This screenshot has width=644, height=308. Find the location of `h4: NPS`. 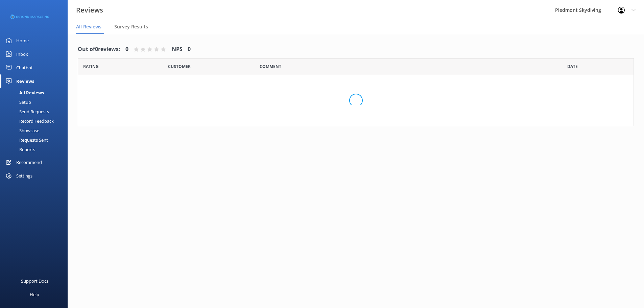

h4: NPS is located at coordinates (177, 49).